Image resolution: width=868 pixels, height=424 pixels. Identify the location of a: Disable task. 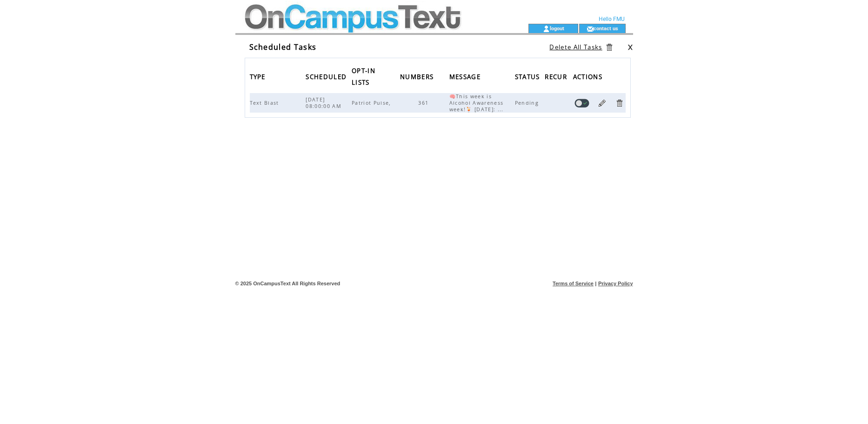
(582, 103).